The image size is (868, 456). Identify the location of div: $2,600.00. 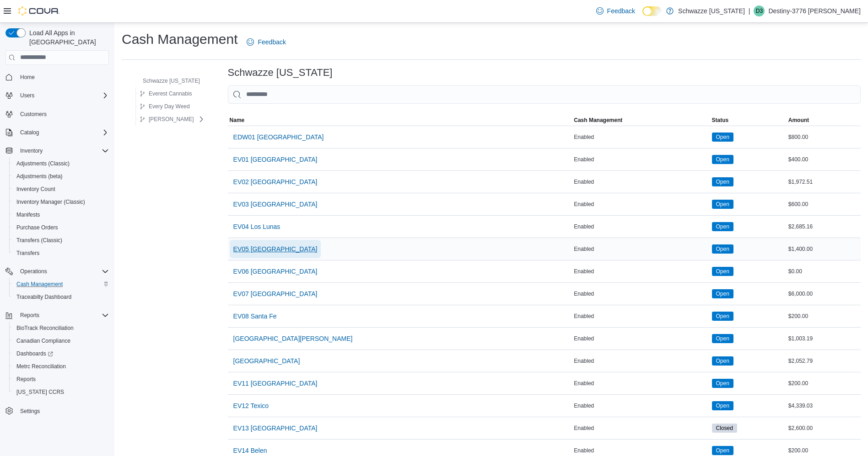
(824, 428).